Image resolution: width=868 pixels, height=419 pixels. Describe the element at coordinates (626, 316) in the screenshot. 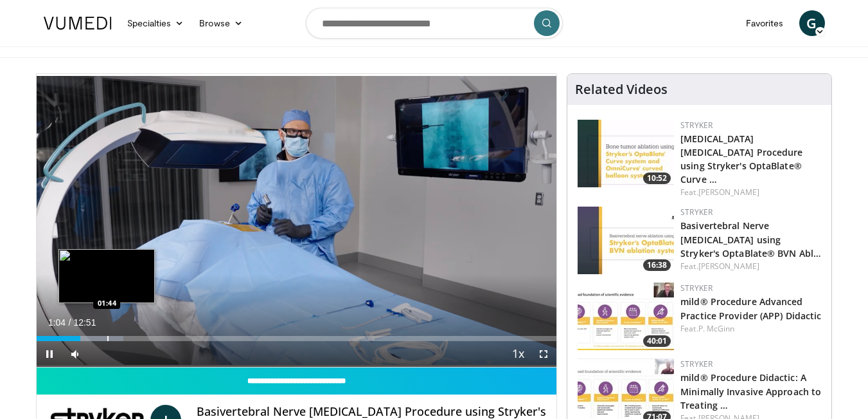

I see `a: 40:01` at that location.